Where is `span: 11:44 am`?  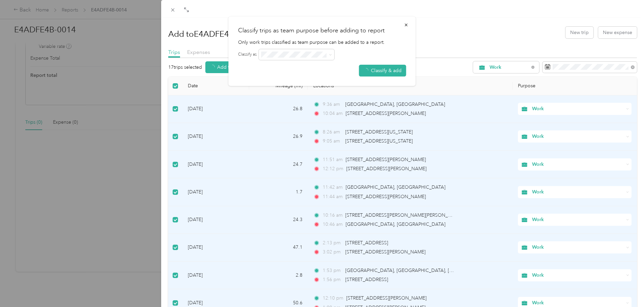
span: 11:44 am is located at coordinates (332, 197).